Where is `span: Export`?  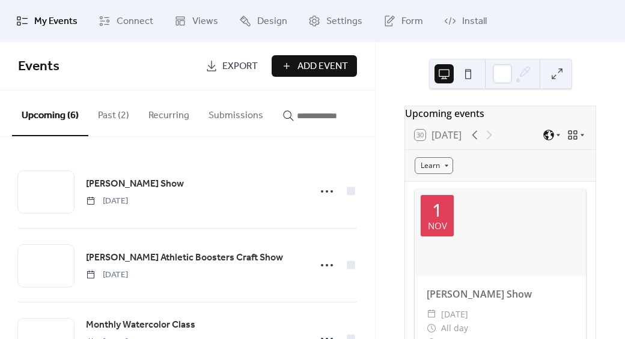 span: Export is located at coordinates (240, 67).